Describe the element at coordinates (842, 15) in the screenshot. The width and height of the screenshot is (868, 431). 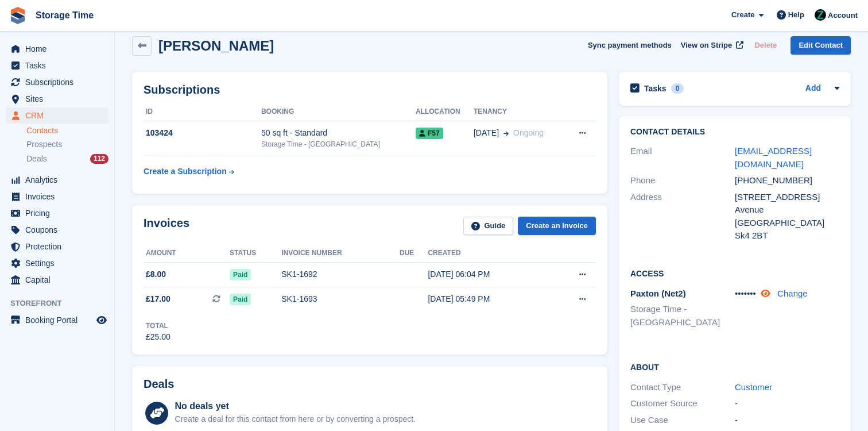
I see `span: Account` at that location.